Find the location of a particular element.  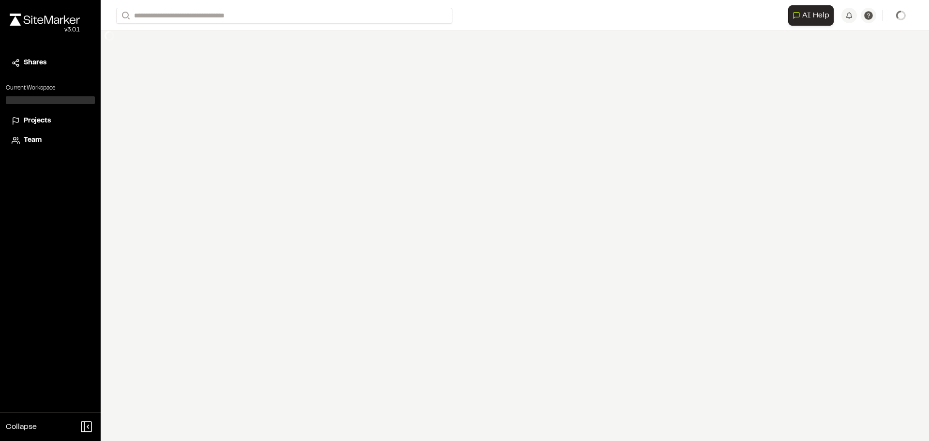

span: Team is located at coordinates (32, 140).